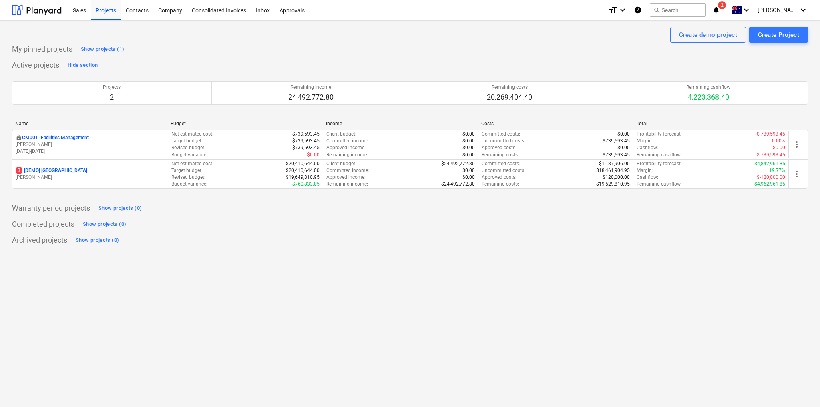  Describe the element at coordinates (346, 148) in the screenshot. I see `p: Approved income :` at that location.